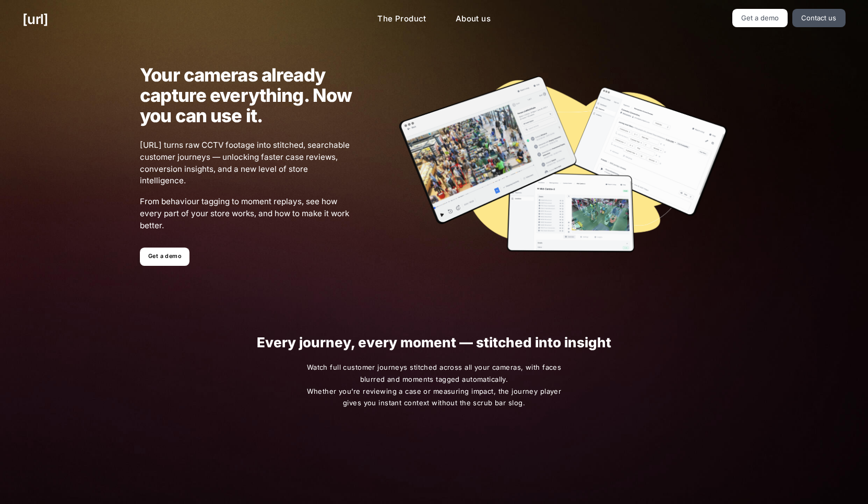  What do you see at coordinates (246, 95) in the screenshot?
I see `h1: Your cameras already capture everything. Now you can use it.` at bounding box center [246, 95].